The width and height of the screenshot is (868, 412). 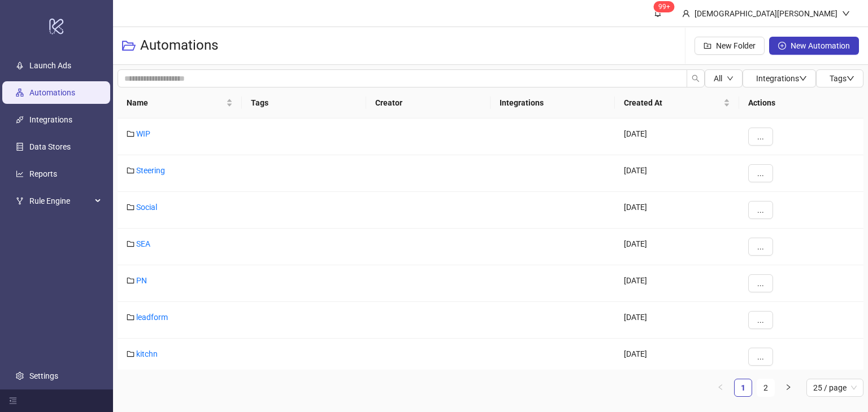 What do you see at coordinates (721, 388) in the screenshot?
I see `button: left` at bounding box center [721, 388].